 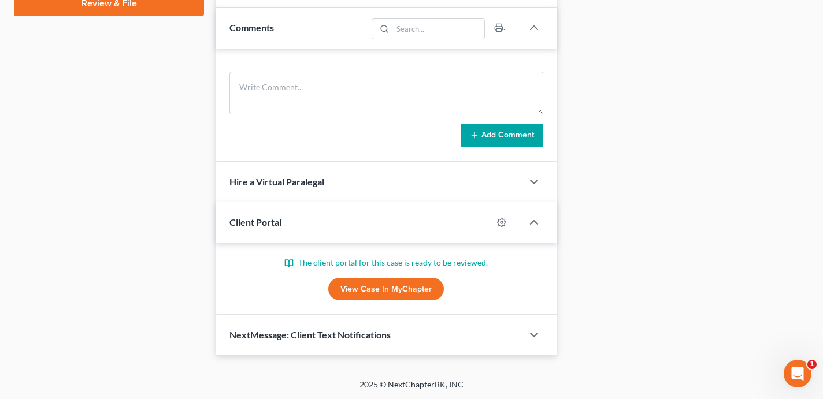 I want to click on span: Client Portal, so click(x=255, y=222).